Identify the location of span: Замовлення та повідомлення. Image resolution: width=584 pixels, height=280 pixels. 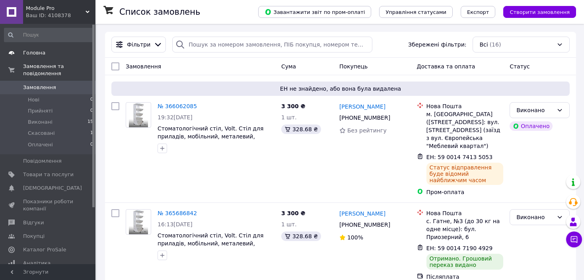
(59, 70).